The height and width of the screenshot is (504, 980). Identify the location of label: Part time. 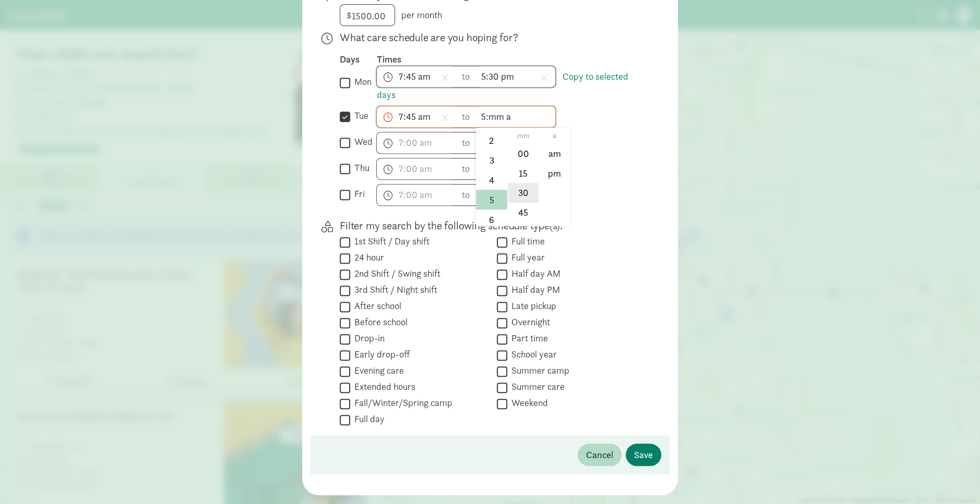
(528, 338).